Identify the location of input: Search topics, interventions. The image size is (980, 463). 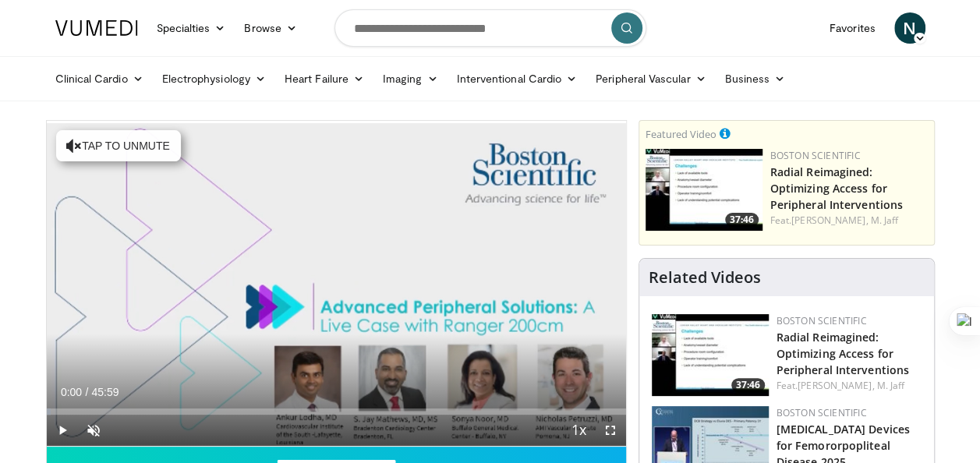
(490, 28).